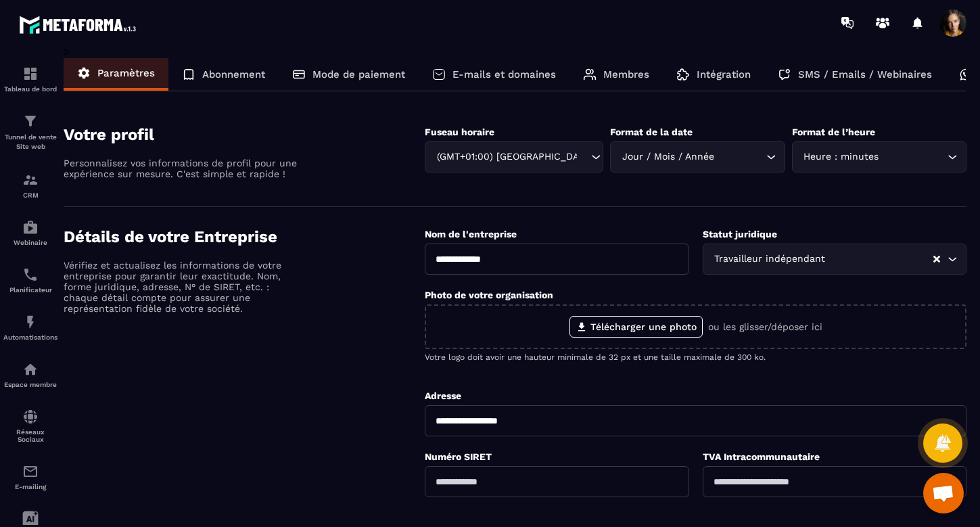  What do you see at coordinates (626, 75) in the screenshot?
I see `p: Membres` at bounding box center [626, 75].